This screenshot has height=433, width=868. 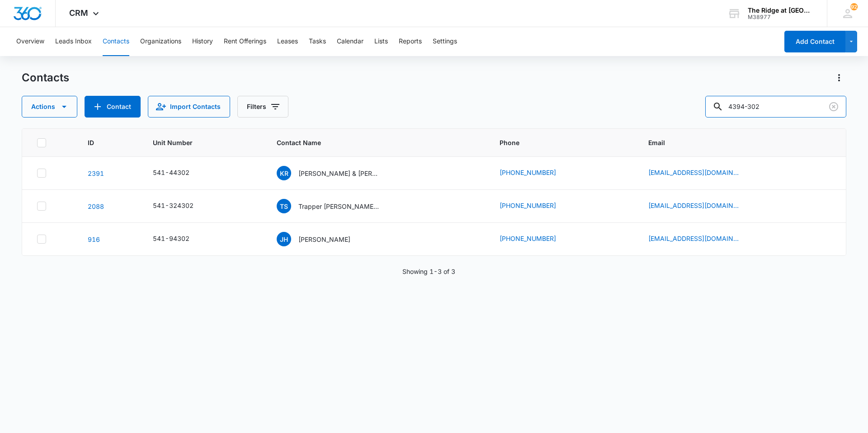 I want to click on button: Import Contacts, so click(x=189, y=107).